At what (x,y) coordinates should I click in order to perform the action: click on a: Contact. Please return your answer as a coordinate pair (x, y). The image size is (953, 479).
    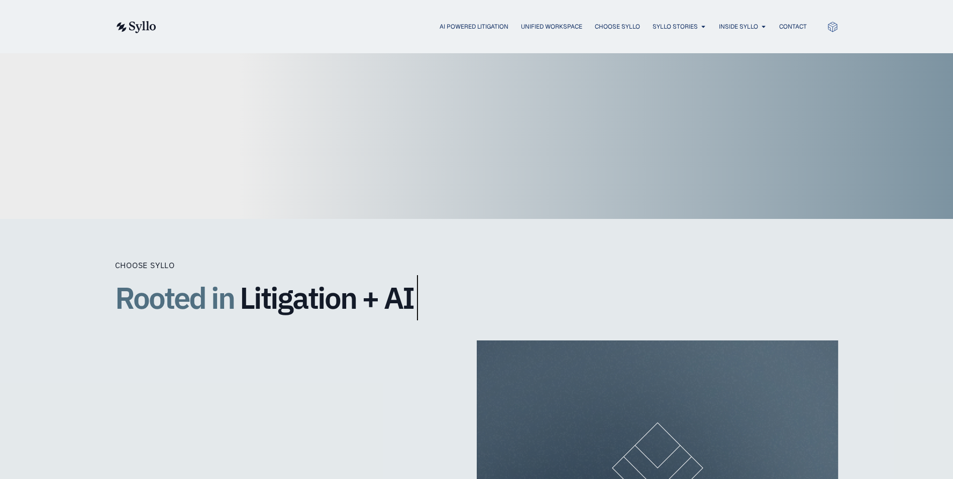
    Looking at the image, I should click on (793, 27).